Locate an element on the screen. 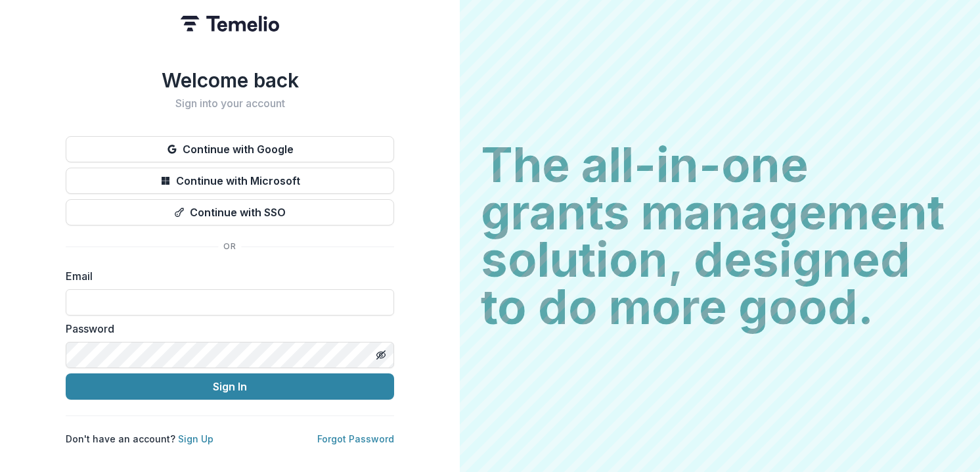  button: Continue with Microsoft is located at coordinates (229, 181).